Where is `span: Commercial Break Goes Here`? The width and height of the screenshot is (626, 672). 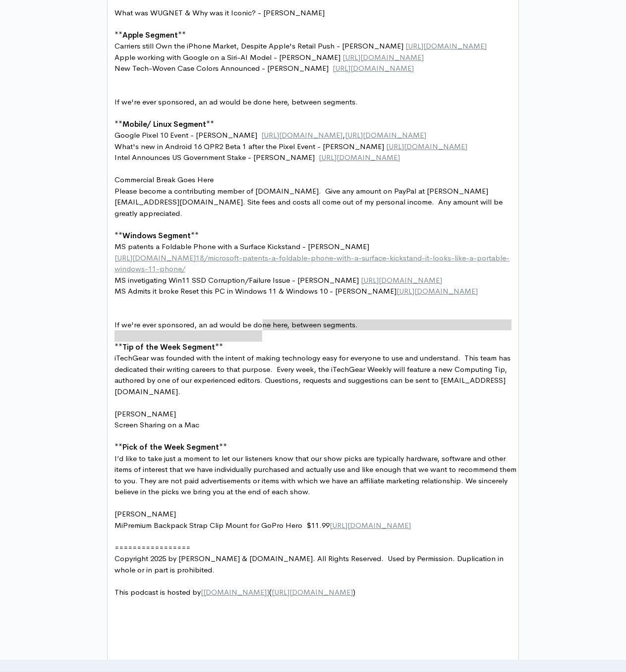 span: Commercial Break Goes Here is located at coordinates (164, 179).